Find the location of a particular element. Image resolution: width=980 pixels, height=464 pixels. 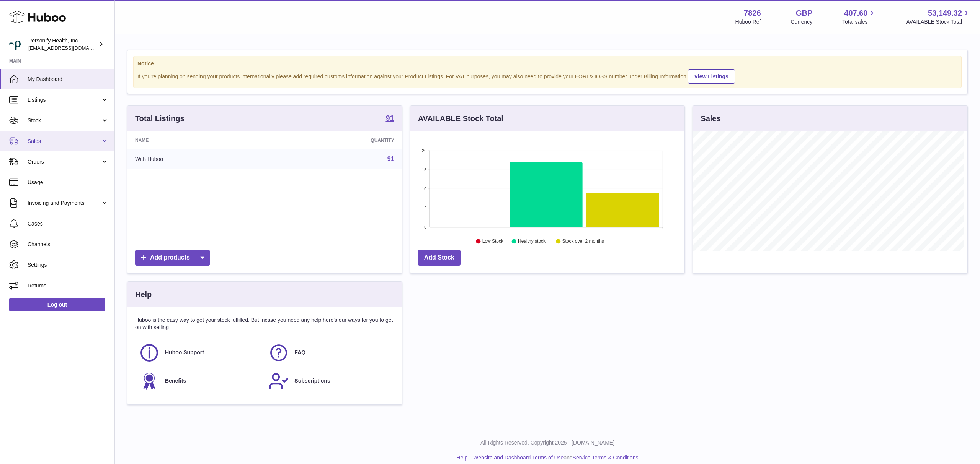

text: 0 is located at coordinates (425, 227).